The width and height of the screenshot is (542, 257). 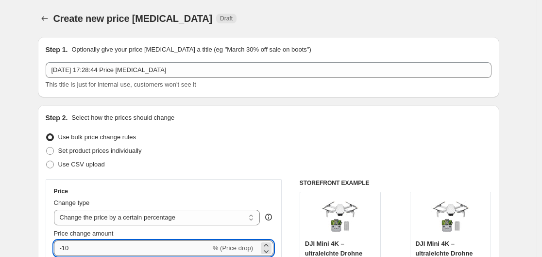 I want to click on span: Price change amount, so click(x=84, y=233).